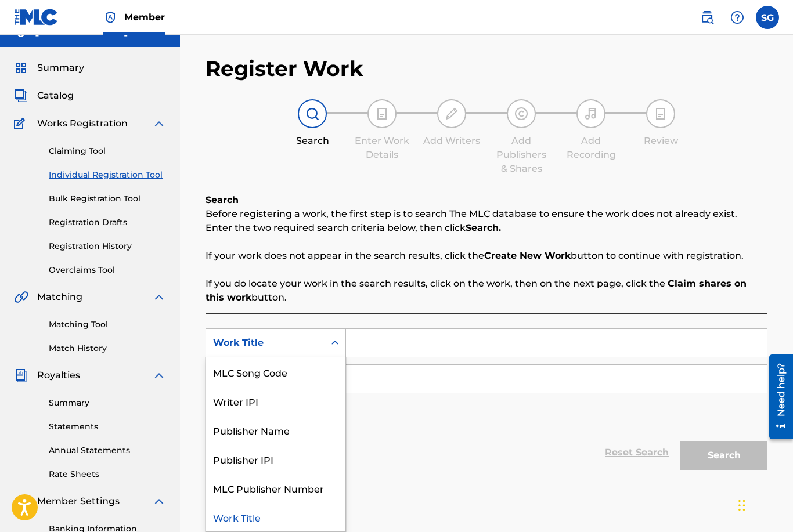 The image size is (793, 532). What do you see at coordinates (737, 18) in the screenshot?
I see `div: Help` at bounding box center [737, 18].